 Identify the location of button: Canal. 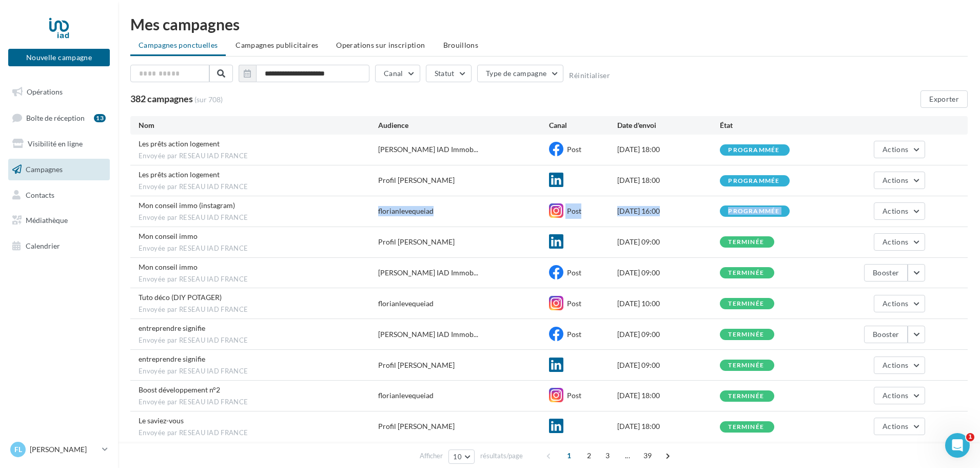
(398, 73).